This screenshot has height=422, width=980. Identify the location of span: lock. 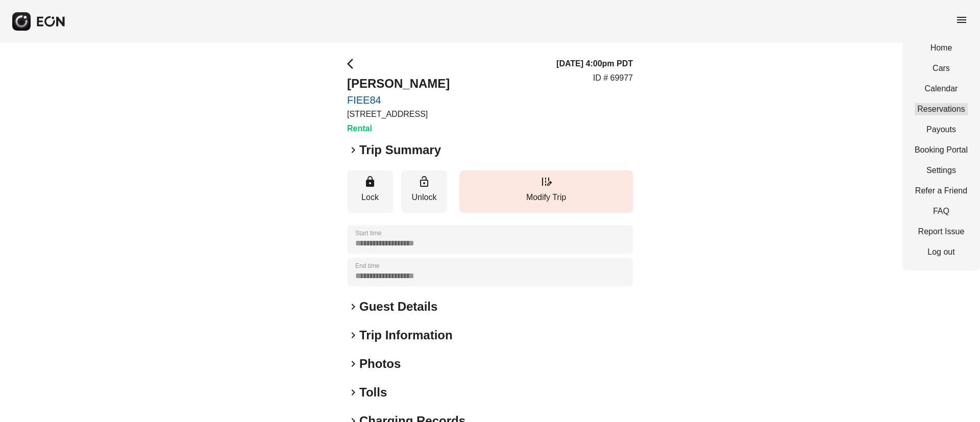
(370, 182).